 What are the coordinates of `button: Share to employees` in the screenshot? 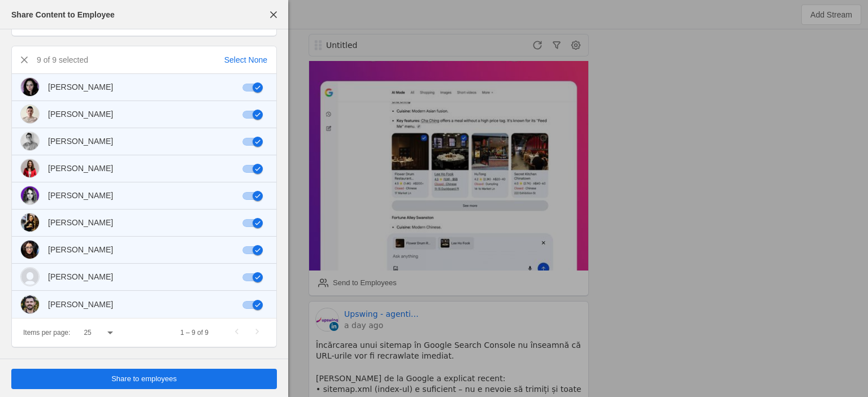 It's located at (144, 379).